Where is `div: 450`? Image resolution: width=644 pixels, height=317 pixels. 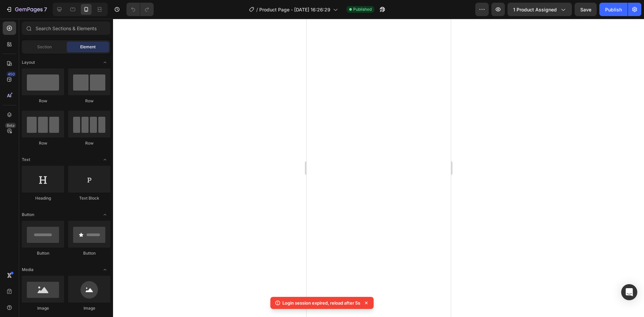
div: 450 is located at coordinates (11, 74).